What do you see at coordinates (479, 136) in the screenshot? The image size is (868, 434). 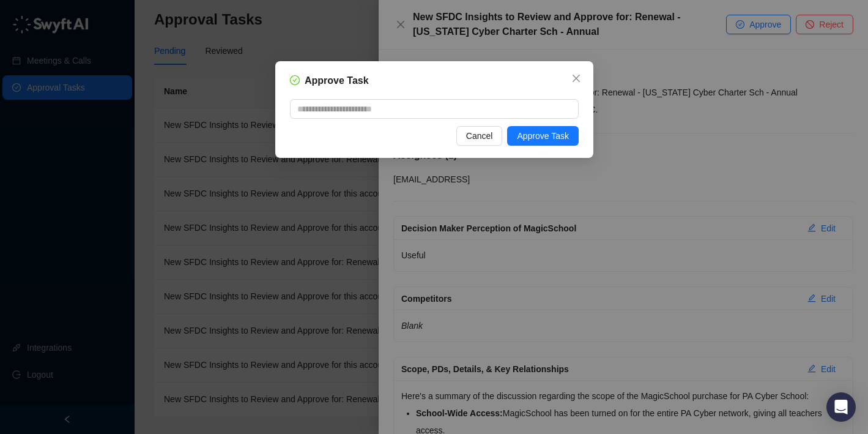 I see `button: Cancel` at bounding box center [479, 136].